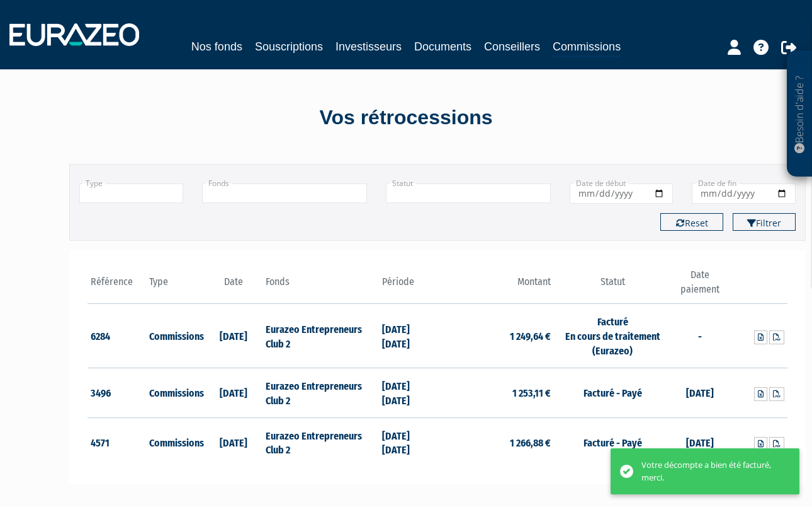  What do you see at coordinates (612, 336) in the screenshot?
I see `td: Facturé En cours de traitement (Eurazeo)` at bounding box center [612, 336].